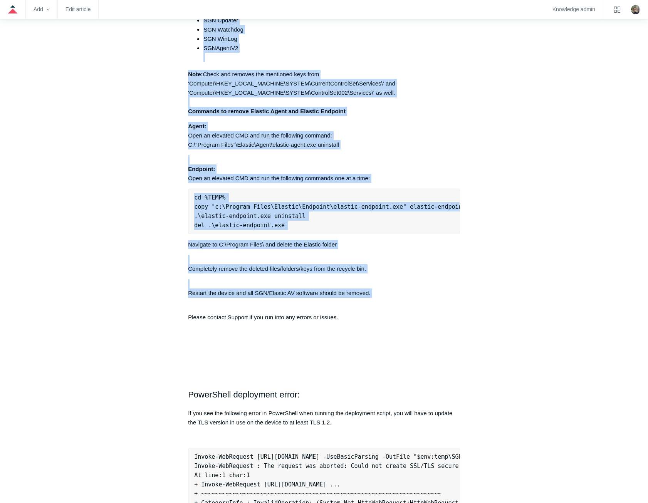 The image size is (648, 503). What do you see at coordinates (195, 74) in the screenshot?
I see `strong: Note:` at bounding box center [195, 74].